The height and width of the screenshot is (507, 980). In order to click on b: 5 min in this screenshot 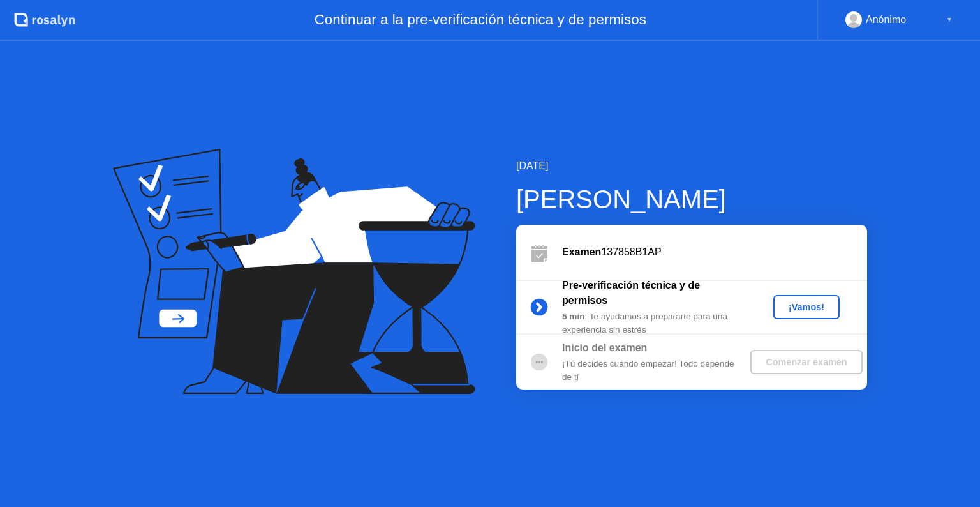, I will do `click(573, 316)`.